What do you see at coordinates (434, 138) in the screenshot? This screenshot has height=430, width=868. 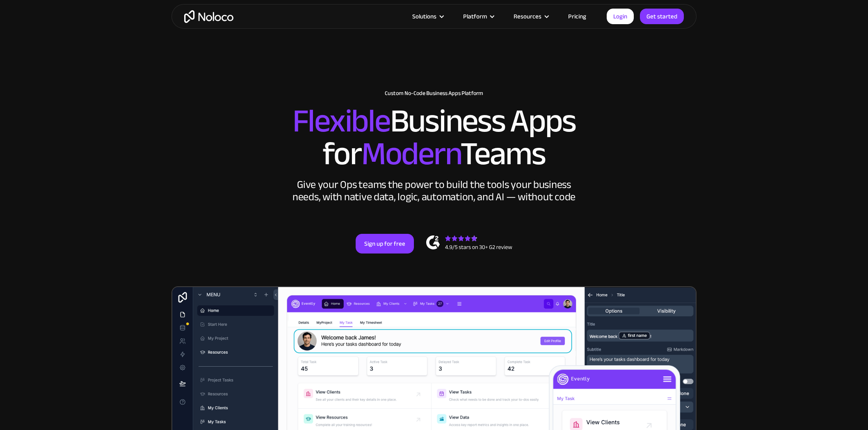 I see `h2: Business Apps for Teams` at bounding box center [434, 138].